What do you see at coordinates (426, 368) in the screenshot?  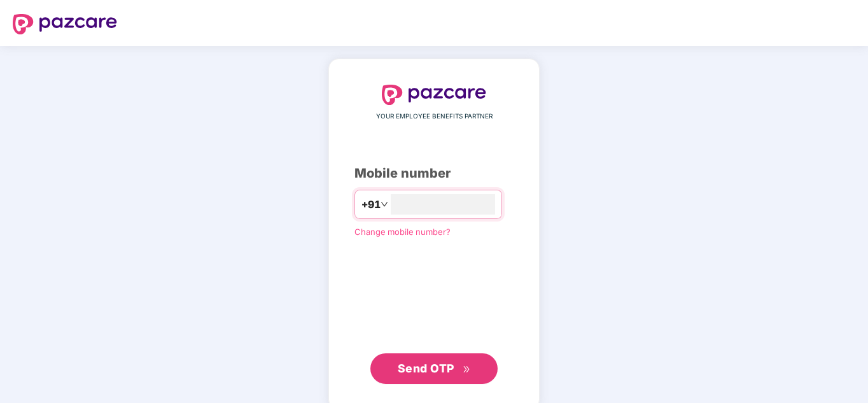 I see `span: Send OTP` at bounding box center [426, 368].